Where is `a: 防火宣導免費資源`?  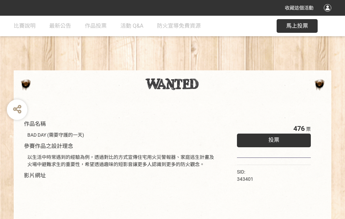 a: 防火宣導免費資源 is located at coordinates (179, 26).